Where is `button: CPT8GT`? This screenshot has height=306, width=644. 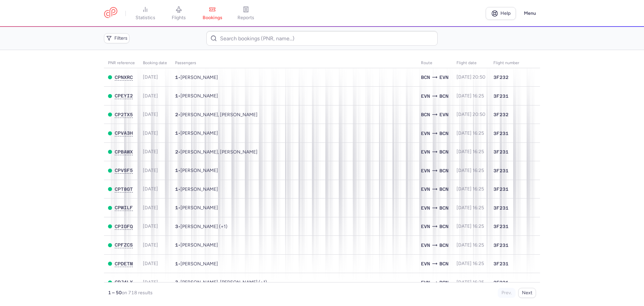
button: CPT8GT is located at coordinates (124, 189).